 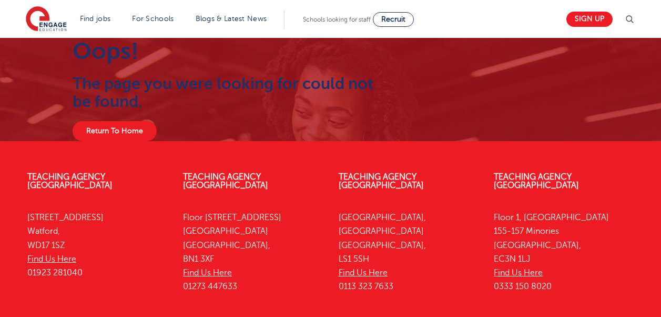 What do you see at coordinates (337, 19) in the screenshot?
I see `span: Schools looking for staff` at bounding box center [337, 19].